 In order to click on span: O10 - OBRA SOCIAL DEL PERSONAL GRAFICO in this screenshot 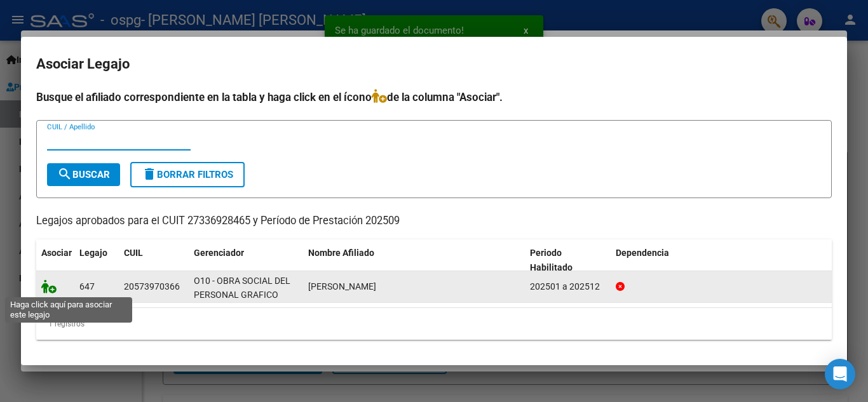, I will do `click(242, 288)`.